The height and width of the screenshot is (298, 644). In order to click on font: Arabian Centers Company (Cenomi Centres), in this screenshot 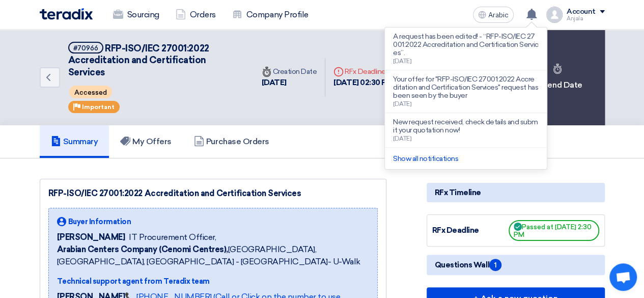, I will do `click(142, 249)`.